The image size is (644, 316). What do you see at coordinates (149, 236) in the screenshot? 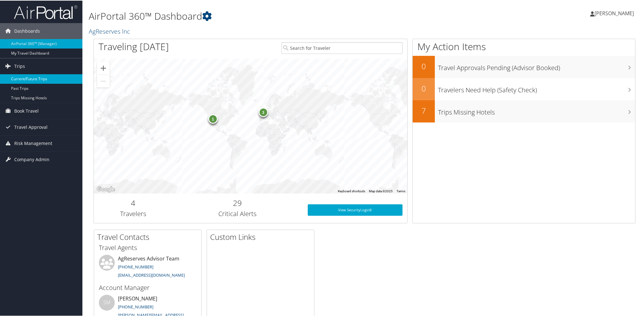
I see `h2: Travel Contacts` at bounding box center [149, 236].